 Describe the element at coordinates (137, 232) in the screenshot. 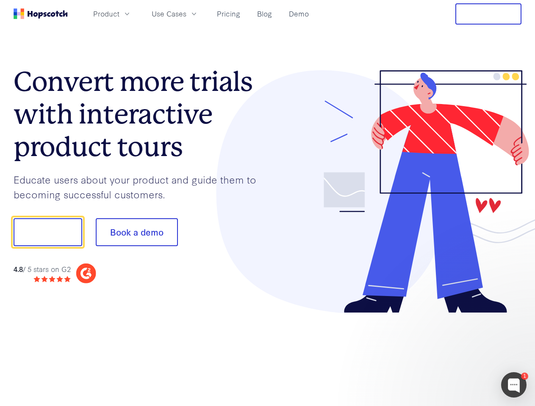

I see `a: Book a demo` at that location.